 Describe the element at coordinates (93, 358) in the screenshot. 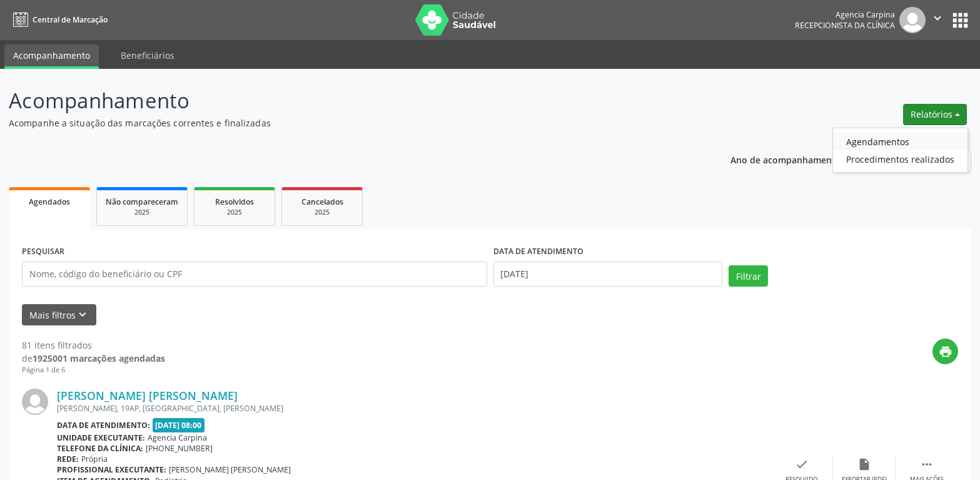

I see `div: de` at that location.